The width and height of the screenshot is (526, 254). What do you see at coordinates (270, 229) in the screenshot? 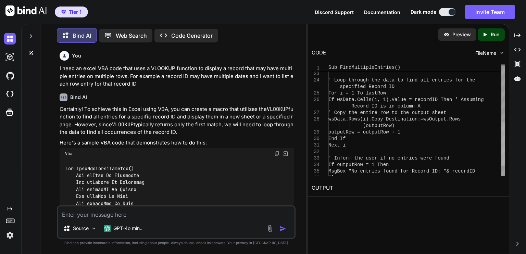
I see `img: attachment` at bounding box center [270, 229].